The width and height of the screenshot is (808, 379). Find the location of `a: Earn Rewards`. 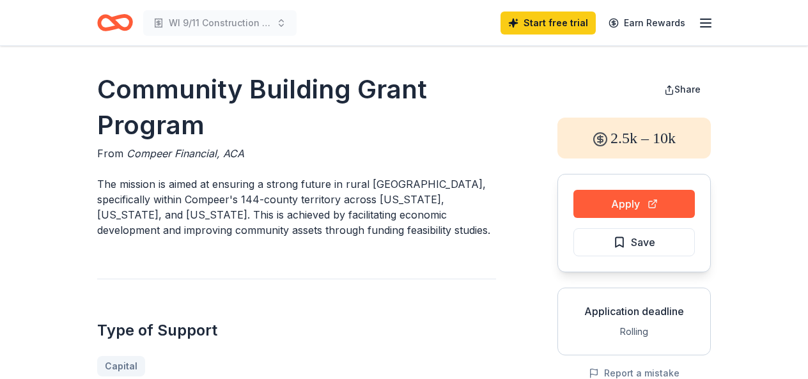

a: Earn Rewards is located at coordinates (647, 23).